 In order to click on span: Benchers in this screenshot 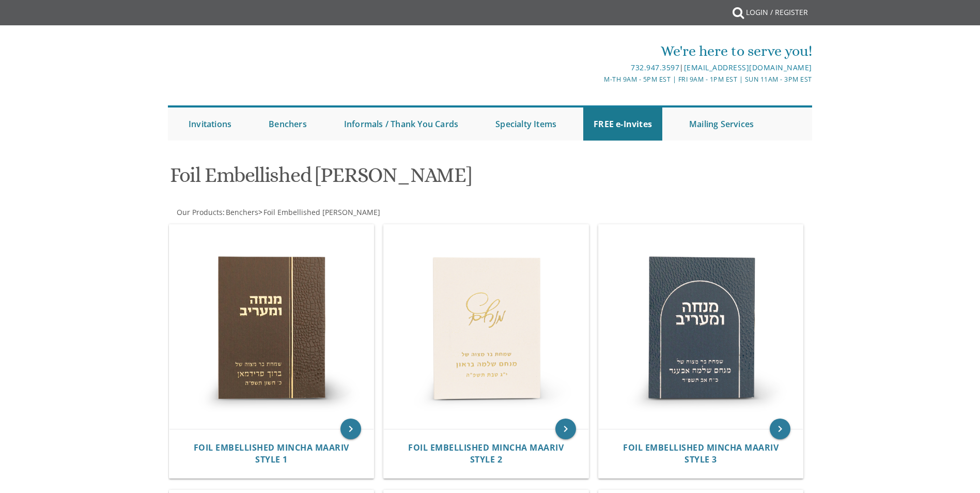, I will do `click(242, 212)`.